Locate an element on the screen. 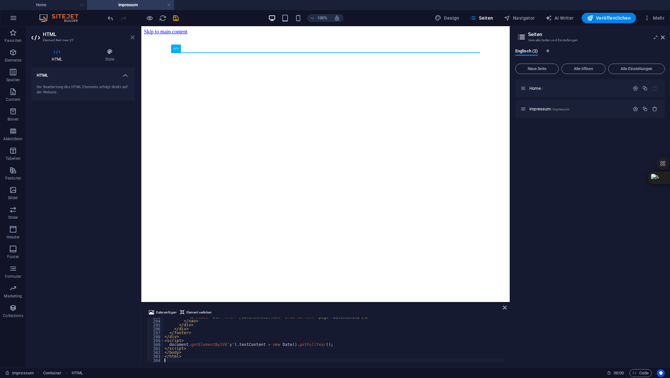  button: Code is located at coordinates (641, 373).